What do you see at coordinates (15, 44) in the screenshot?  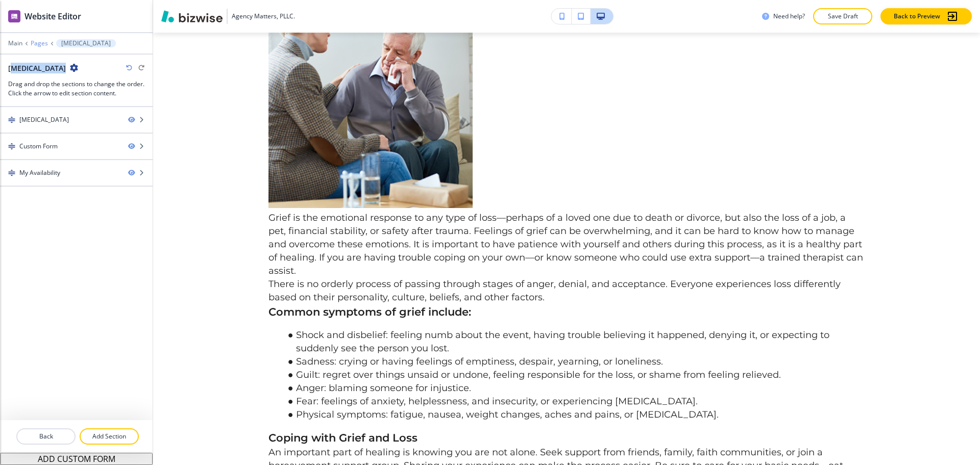 I see `button: Main` at bounding box center [15, 44].